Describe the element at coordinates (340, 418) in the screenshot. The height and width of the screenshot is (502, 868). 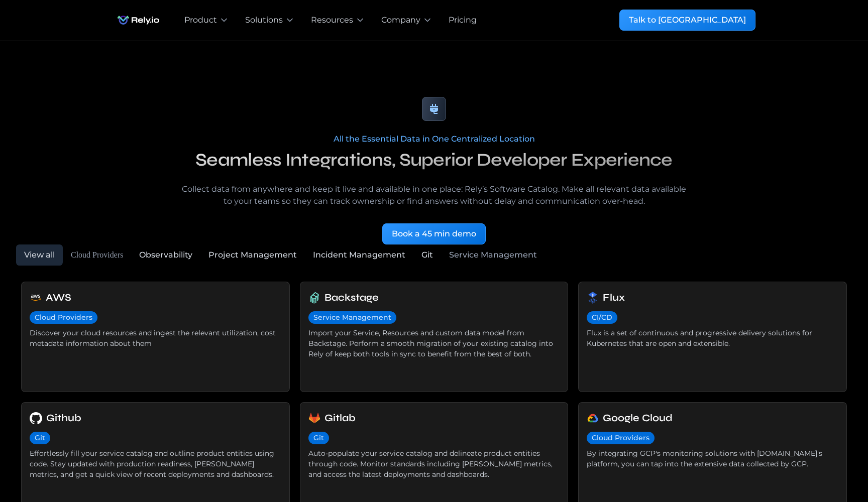
I see `h6: Gitlab` at that location.